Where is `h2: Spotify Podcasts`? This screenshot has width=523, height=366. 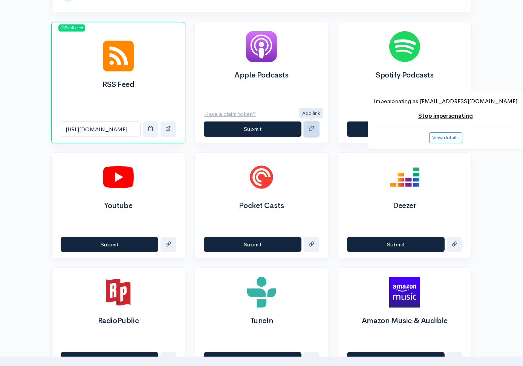 h2: Spotify Podcasts is located at coordinates (405, 75).